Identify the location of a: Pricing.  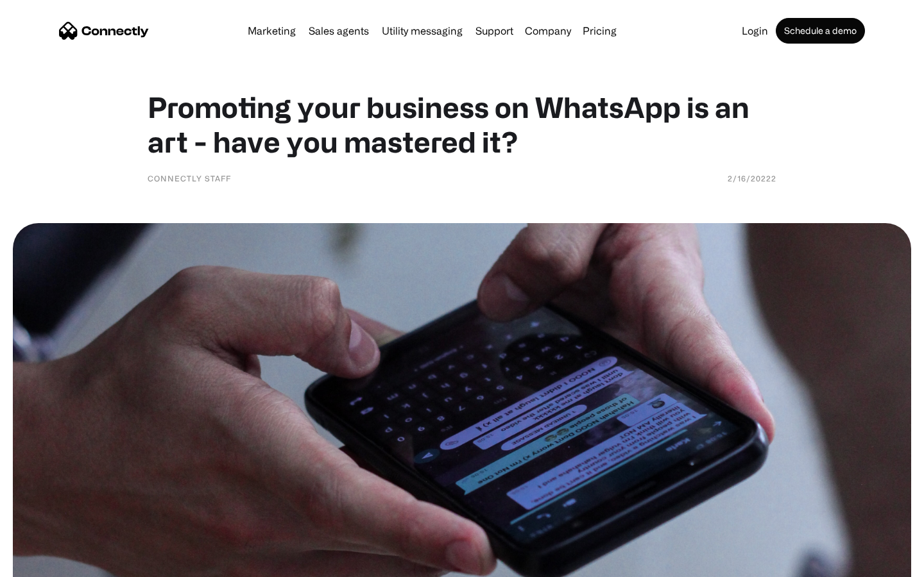
(600, 31).